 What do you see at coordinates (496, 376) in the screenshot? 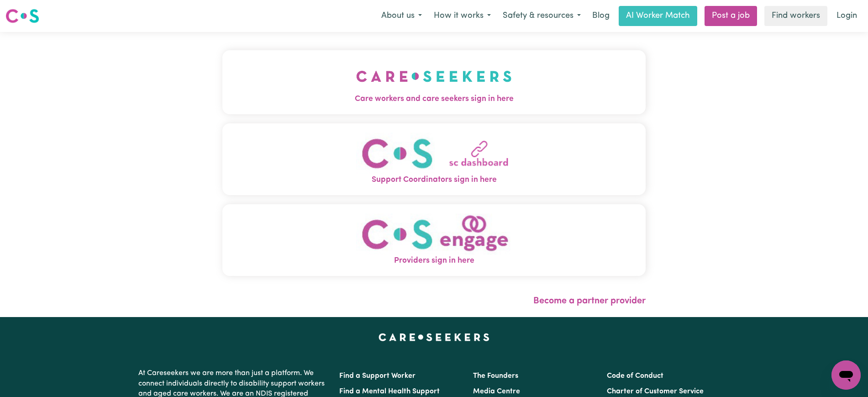
I see `a: The Founders` at bounding box center [496, 376].